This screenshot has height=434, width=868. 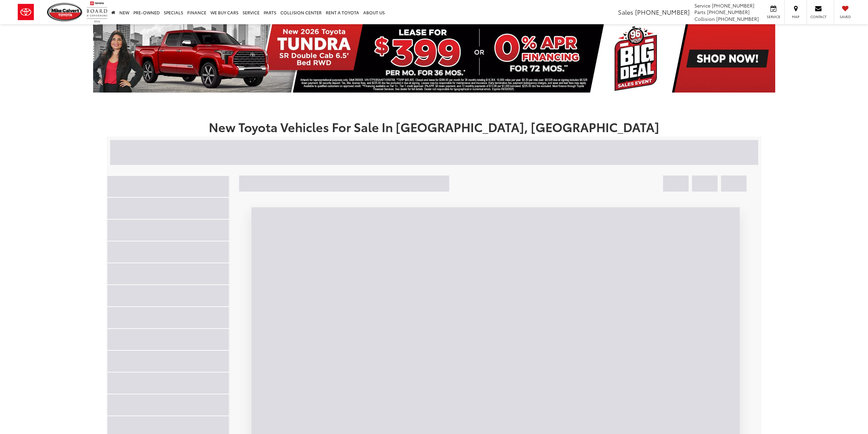 What do you see at coordinates (700, 12) in the screenshot?
I see `span: Parts` at bounding box center [700, 12].